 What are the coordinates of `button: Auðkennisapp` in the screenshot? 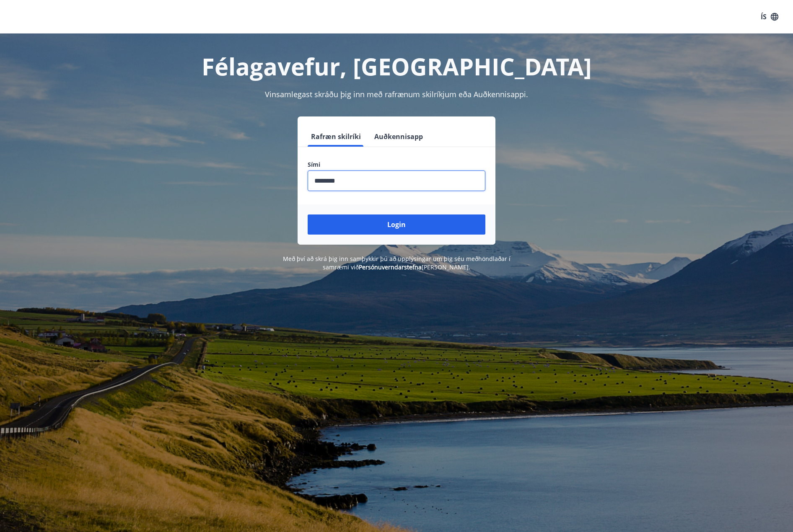 It's located at (399, 137).